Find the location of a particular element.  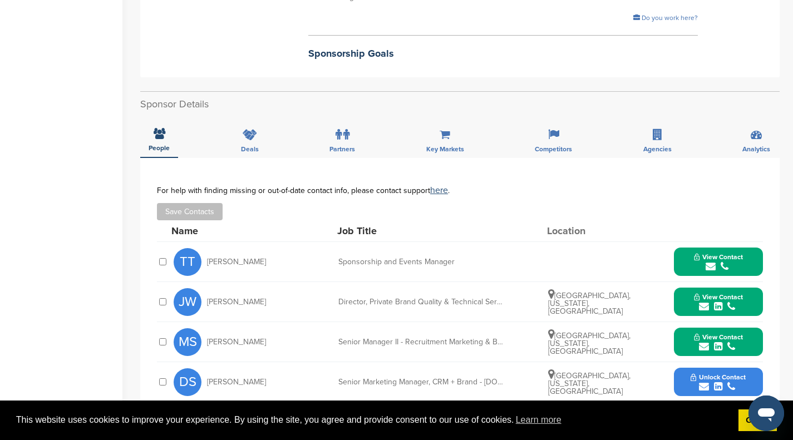

span: Competitors is located at coordinates (553, 149).